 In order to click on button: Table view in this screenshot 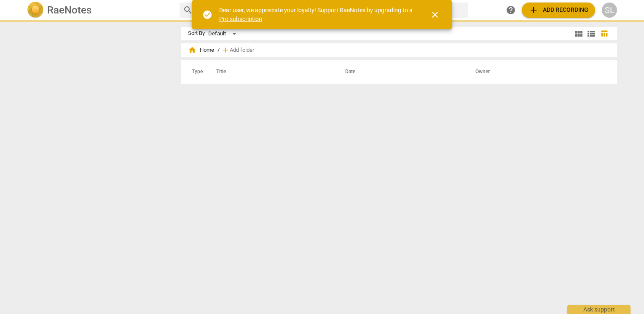, I will do `click(604, 34)`.